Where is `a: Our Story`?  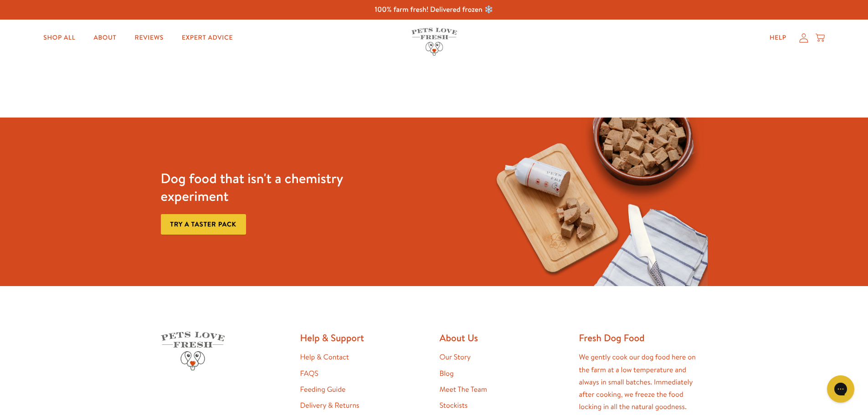
a: Our Story is located at coordinates (456, 357).